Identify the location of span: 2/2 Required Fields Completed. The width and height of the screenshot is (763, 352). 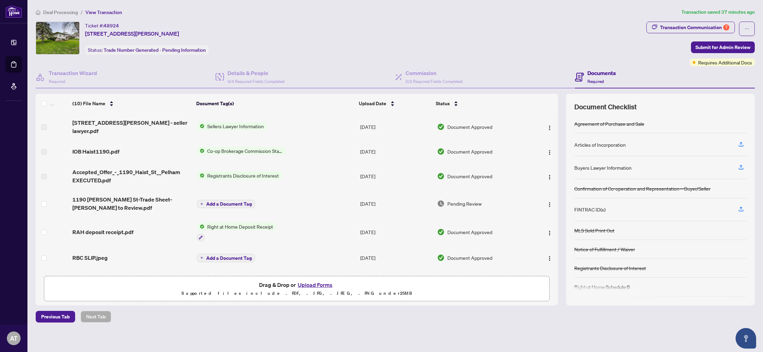
(434, 81).